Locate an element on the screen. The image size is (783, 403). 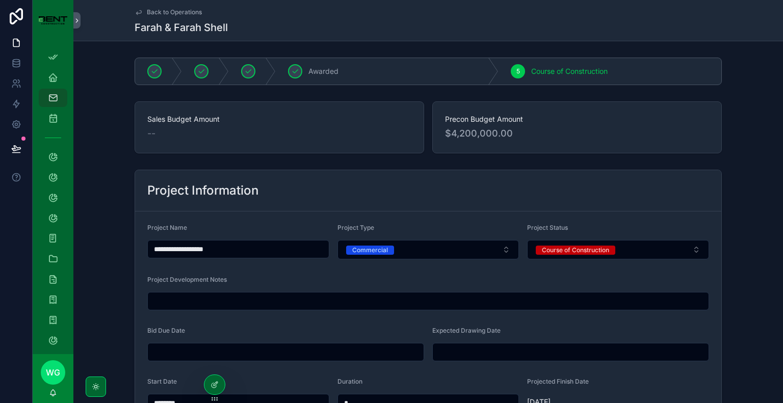
span: Project Development Notes is located at coordinates (187, 279).